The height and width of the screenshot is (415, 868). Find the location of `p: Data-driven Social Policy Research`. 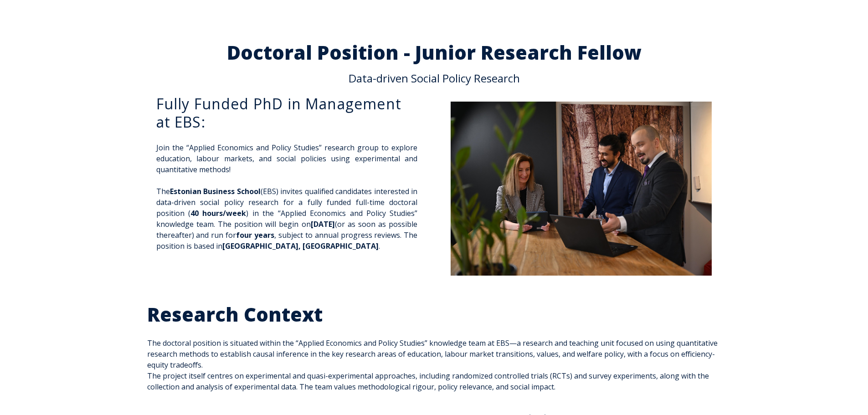

p: Data-driven Social Policy Research is located at coordinates (434, 78).